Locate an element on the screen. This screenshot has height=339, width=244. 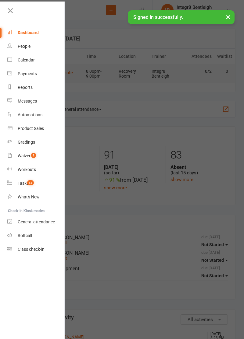
div: Reports is located at coordinates (25, 87).